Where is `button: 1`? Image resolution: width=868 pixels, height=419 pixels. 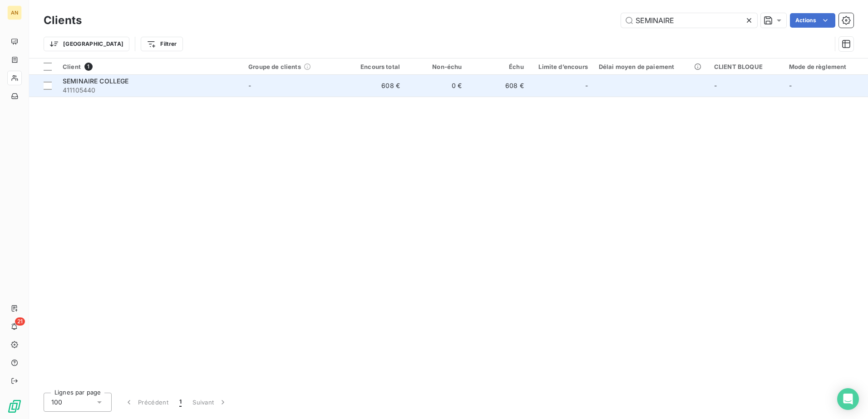 button: 1 is located at coordinates (180, 402).